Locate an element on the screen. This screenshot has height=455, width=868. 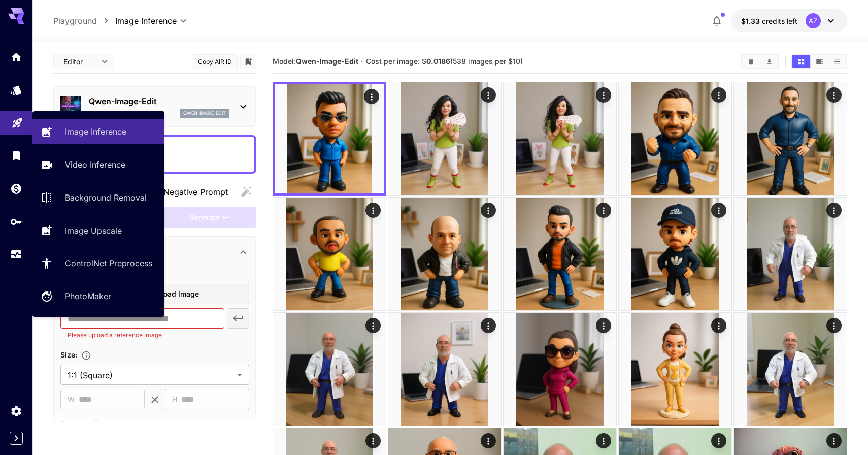
a: Image Inference is located at coordinates (98, 131).